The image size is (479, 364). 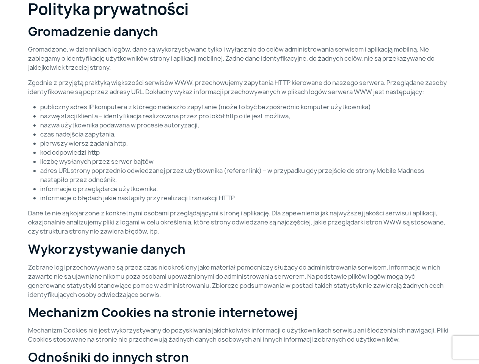 What do you see at coordinates (246, 175) in the screenshot?
I see `li: adres URL strony poprzednio odwiedzanej przez użytkownika (referer link) – w przypadku gdy przejś...` at bounding box center [246, 175].